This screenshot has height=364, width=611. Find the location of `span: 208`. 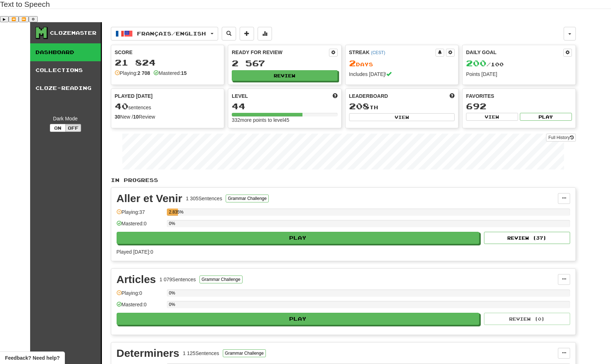

span: 208 is located at coordinates (359, 106).